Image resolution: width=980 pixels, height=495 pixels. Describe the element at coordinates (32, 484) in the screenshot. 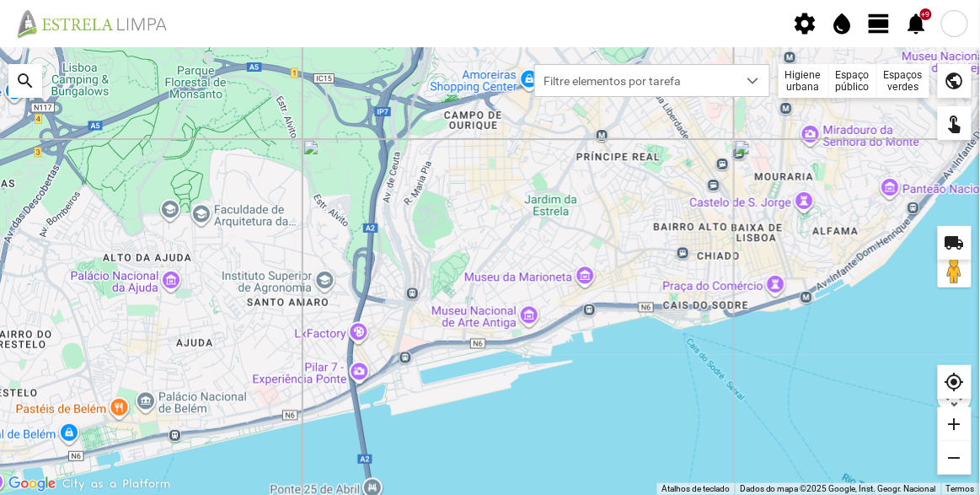

I see `a: Abrir esta área no Google Maps (abre uma nova janela)` at that location.